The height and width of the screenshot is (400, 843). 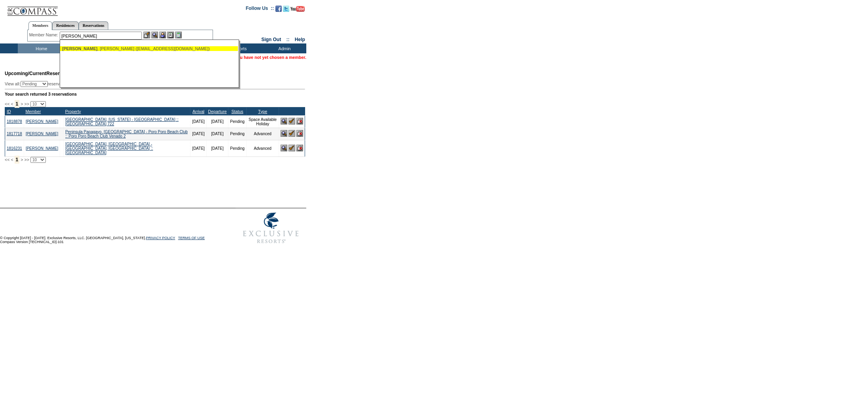 What do you see at coordinates (262, 111) in the screenshot?
I see `a: Type` at bounding box center [262, 111].